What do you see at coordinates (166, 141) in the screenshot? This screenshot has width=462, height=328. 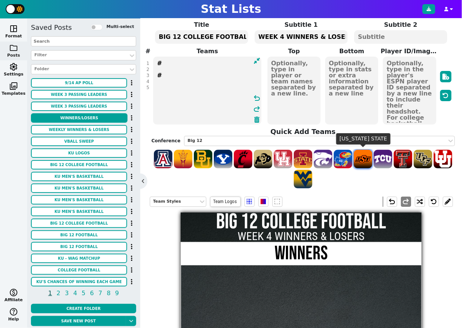 I see `label: Conference` at bounding box center [166, 141].